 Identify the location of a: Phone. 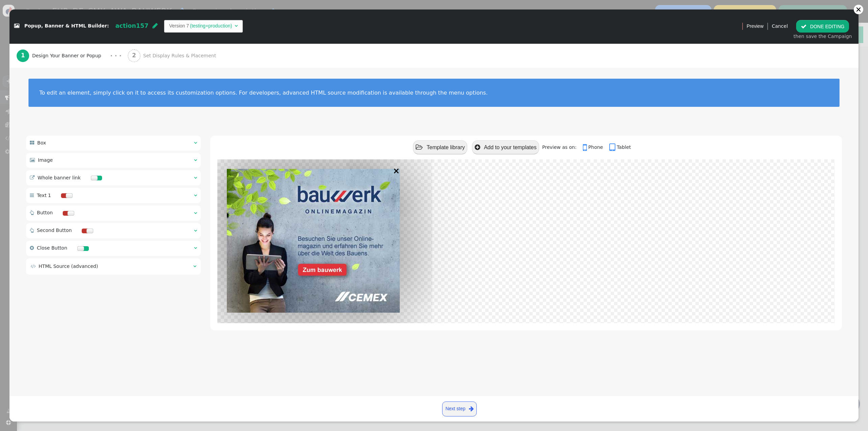
(595, 147).